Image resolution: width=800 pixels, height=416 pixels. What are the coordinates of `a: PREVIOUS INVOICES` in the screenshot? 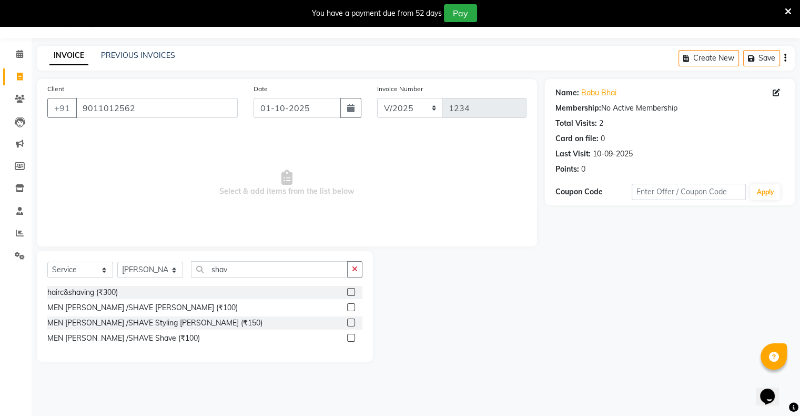 It's located at (138, 55).